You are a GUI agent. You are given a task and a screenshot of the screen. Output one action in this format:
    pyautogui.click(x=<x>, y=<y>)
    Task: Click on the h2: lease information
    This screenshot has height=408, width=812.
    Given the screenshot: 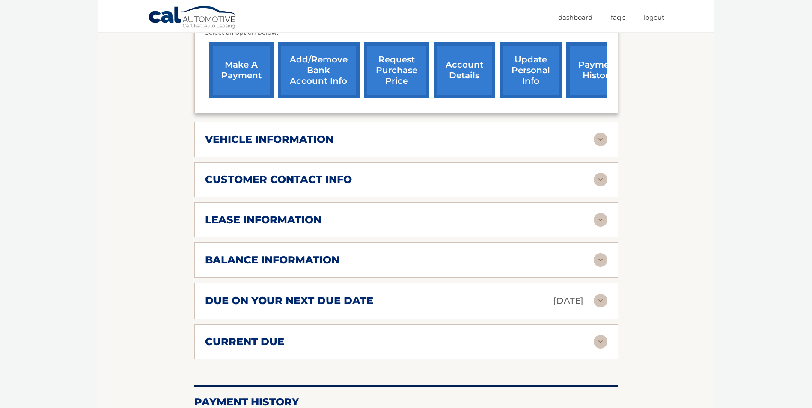 What is the action you would take?
    pyautogui.click(x=263, y=220)
    